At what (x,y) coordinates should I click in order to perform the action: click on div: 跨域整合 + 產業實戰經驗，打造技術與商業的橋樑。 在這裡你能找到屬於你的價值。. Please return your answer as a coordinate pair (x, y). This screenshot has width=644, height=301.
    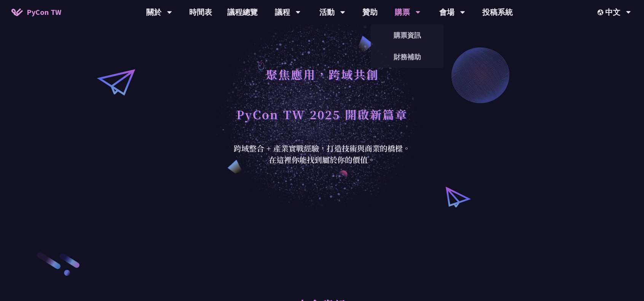
    Looking at the image, I should click on (322, 154).